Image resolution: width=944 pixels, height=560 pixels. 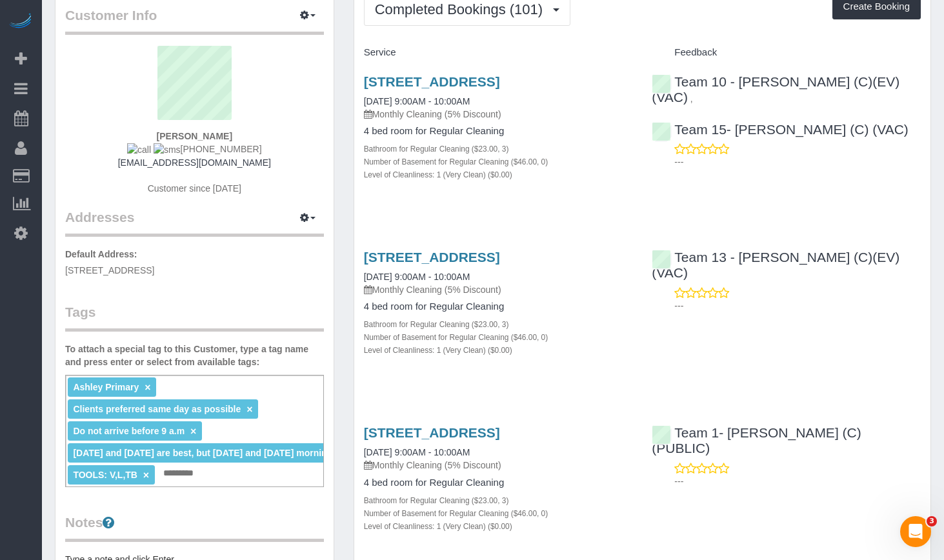 I want to click on label: To attach a special tag to this Customer, type a tag name and press enter or select from availabl..., so click(x=194, y=355).